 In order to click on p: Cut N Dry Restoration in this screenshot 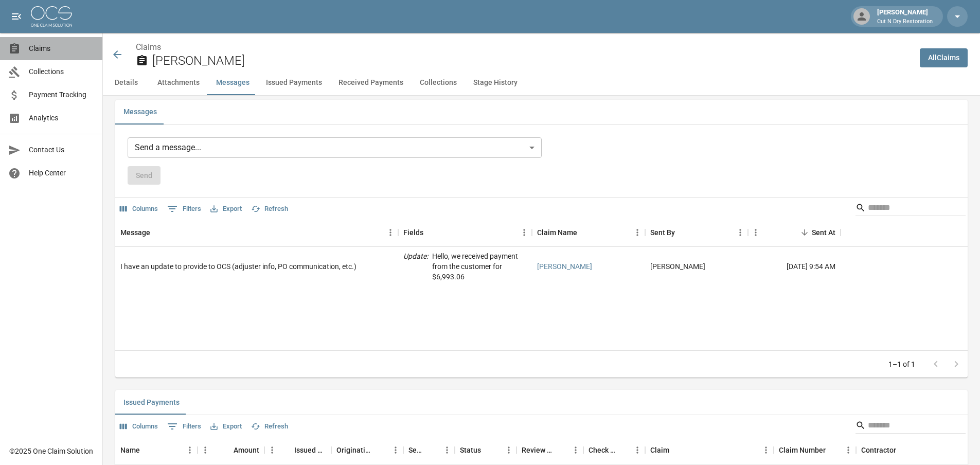, I will do `click(905, 21)`.